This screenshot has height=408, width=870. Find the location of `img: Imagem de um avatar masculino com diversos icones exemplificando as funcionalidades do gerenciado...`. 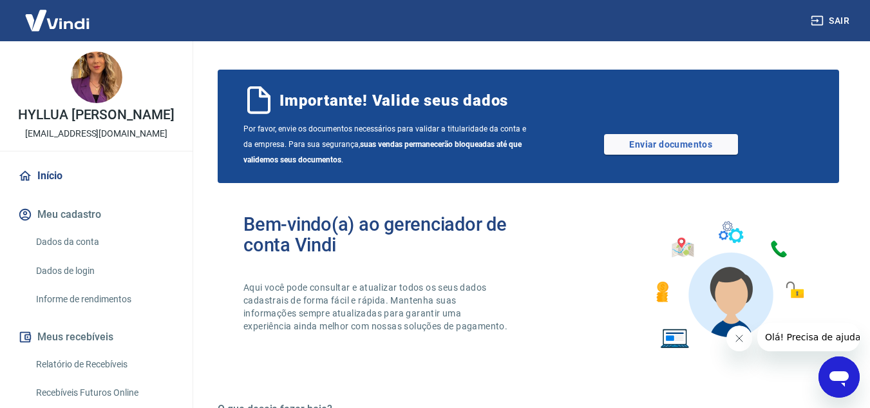

img: Imagem de um avatar masculino com diversos icones exemplificando as funcionalidades do gerenciado... is located at coordinates (729, 285).